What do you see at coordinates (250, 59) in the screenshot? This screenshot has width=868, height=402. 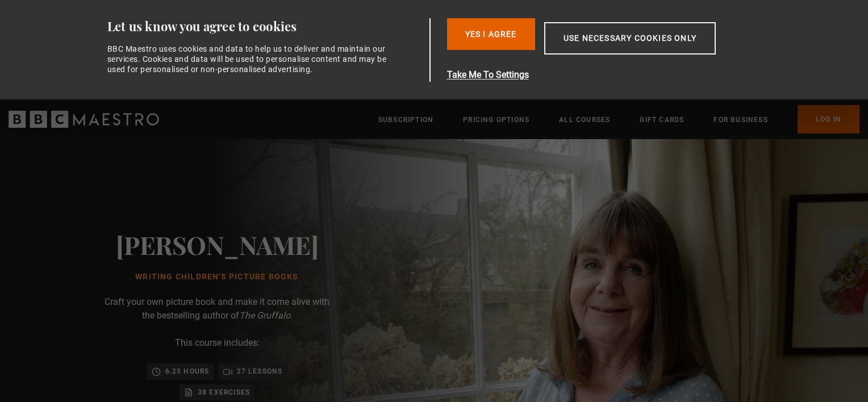 I see `div: BBC Maestro uses cookies and data to help us to deliver and maintain our services. Cookies and da...` at bounding box center [250, 59].